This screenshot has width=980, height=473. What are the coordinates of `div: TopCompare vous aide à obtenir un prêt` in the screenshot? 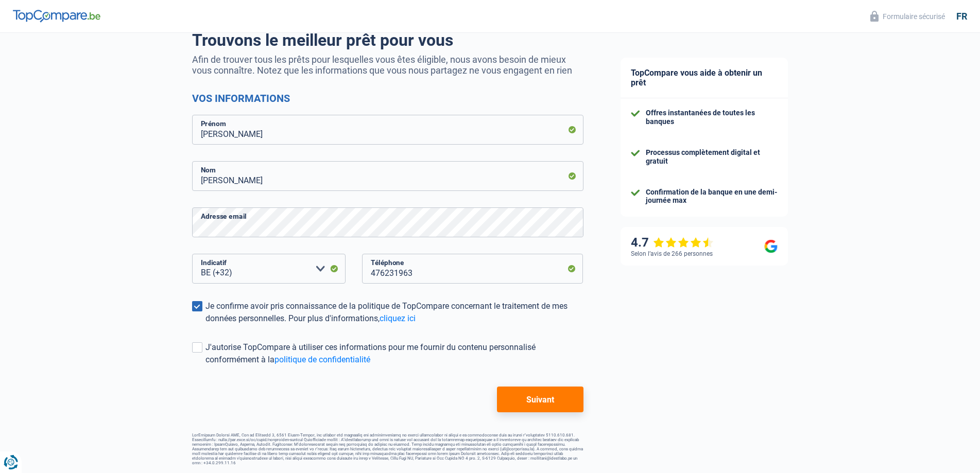 It's located at (704, 77).